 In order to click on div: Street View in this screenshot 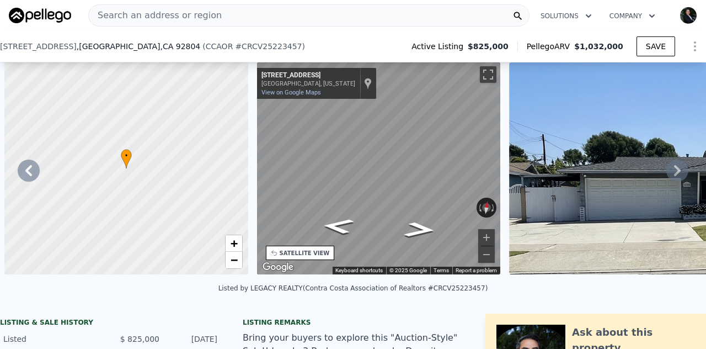, I will do `click(379, 168)`.